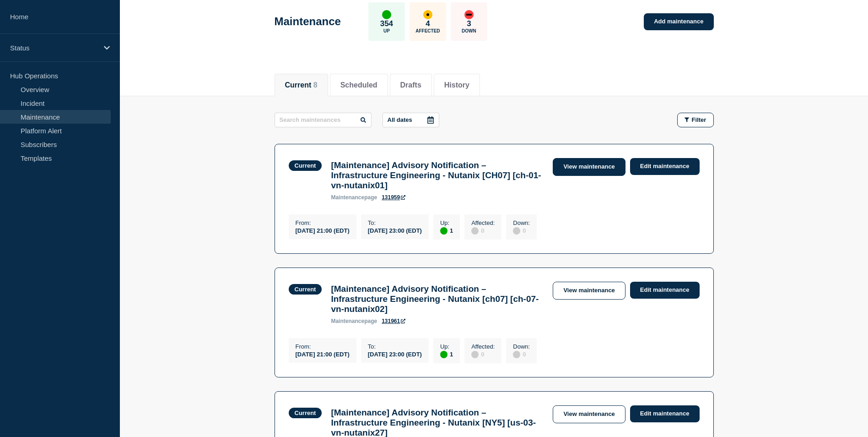 The height and width of the screenshot is (437, 868). Describe the element at coordinates (679, 22) in the screenshot. I see `a: Add maintenance` at that location.